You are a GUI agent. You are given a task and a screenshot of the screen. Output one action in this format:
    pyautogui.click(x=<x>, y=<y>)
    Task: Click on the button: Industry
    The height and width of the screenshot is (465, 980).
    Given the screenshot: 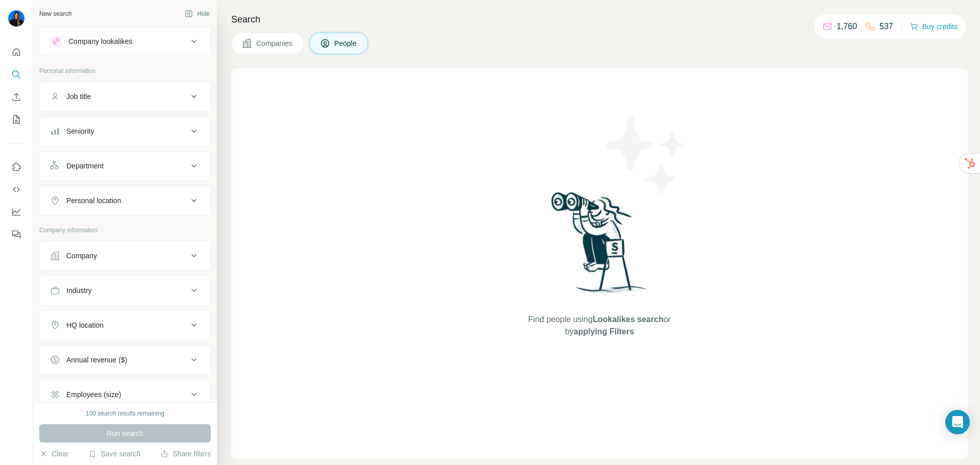 What is the action you would take?
    pyautogui.click(x=125, y=290)
    